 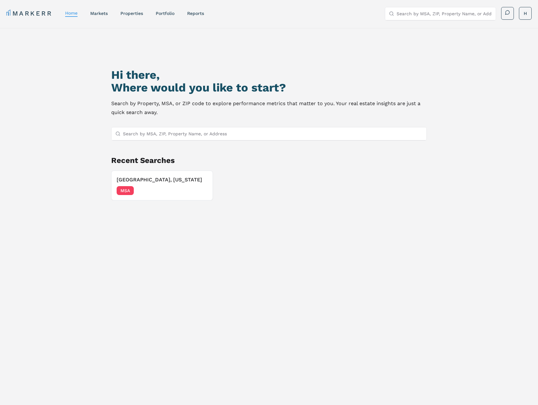 What do you see at coordinates (269, 75) in the screenshot?
I see `h1: Hi there,` at bounding box center [269, 75].